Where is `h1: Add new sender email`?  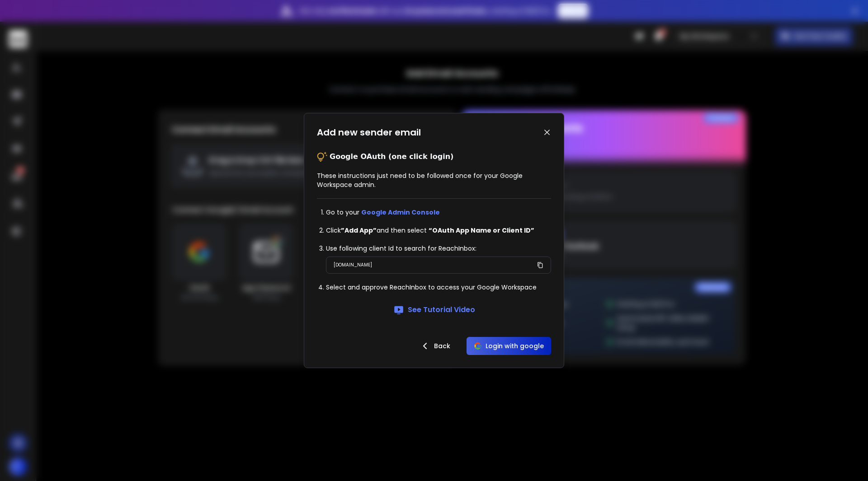
h1: Add new sender email is located at coordinates (369, 132).